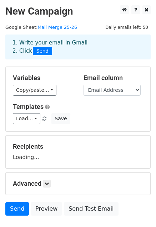  Describe the element at coordinates (78, 184) in the screenshot. I see `h5: Advanced` at that location.